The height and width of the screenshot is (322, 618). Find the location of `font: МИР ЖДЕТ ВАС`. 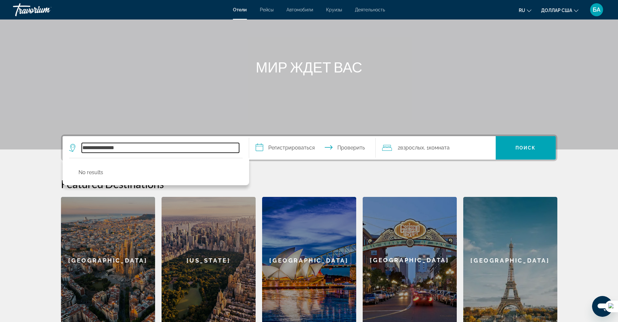

font: МИР ЖДЕТ ВАС is located at coordinates (309, 67).